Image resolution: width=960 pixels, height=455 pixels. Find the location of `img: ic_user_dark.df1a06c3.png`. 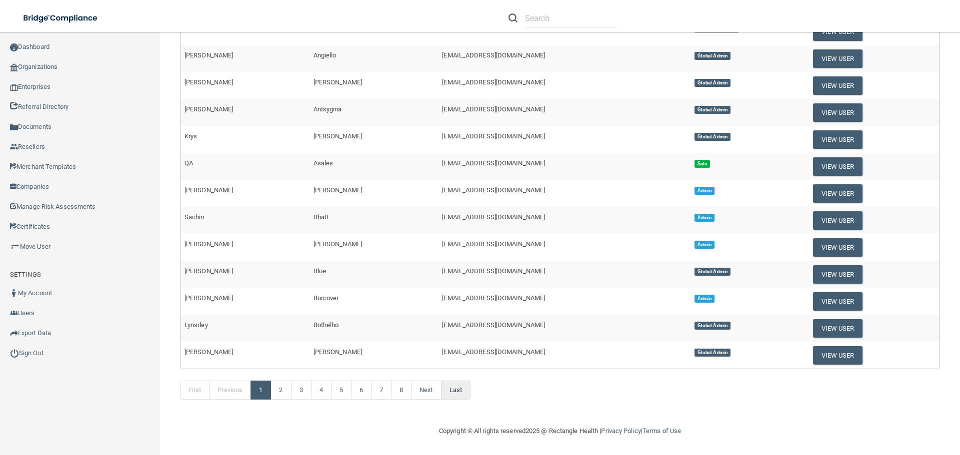

img: ic_user_dark.df1a06c3.png is located at coordinates (14, 293).